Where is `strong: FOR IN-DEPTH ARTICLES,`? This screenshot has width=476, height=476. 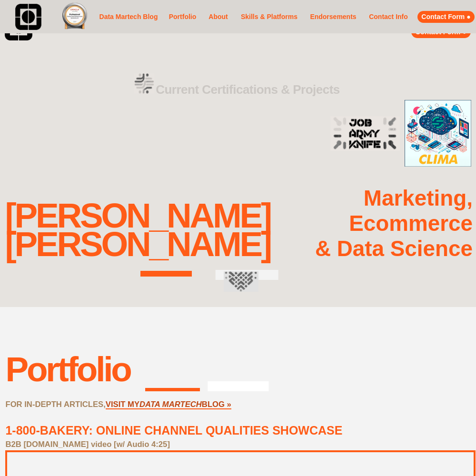 strong: FOR IN-DEPTH ARTICLES, is located at coordinates (55, 404).